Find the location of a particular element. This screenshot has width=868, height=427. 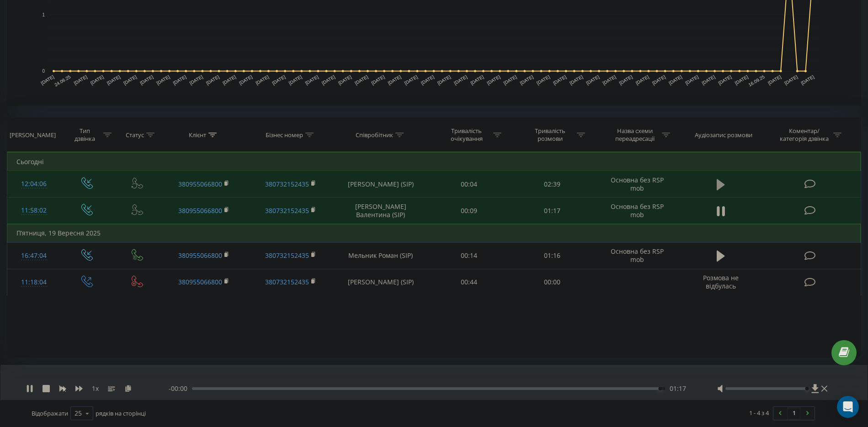

td: Мельник Роман (SIP) is located at coordinates (381, 256).